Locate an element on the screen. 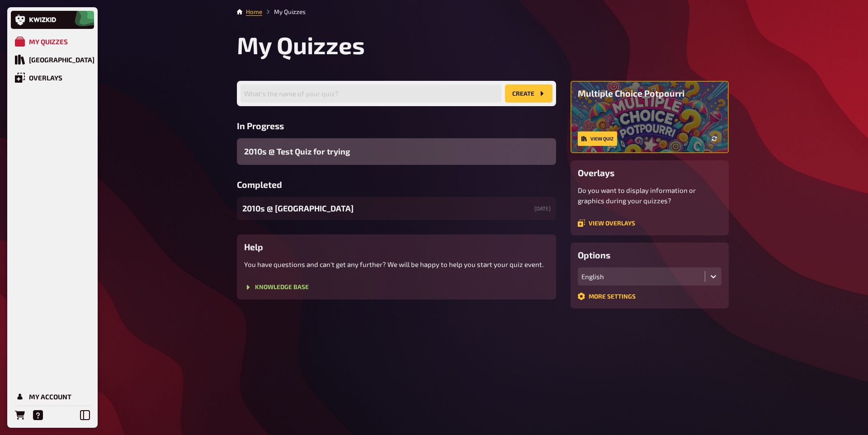  input: What's the name of your quiz? is located at coordinates (371, 93).